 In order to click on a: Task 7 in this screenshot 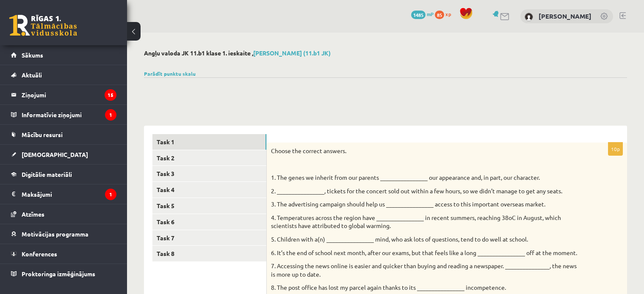, I will do `click(209, 238)`.